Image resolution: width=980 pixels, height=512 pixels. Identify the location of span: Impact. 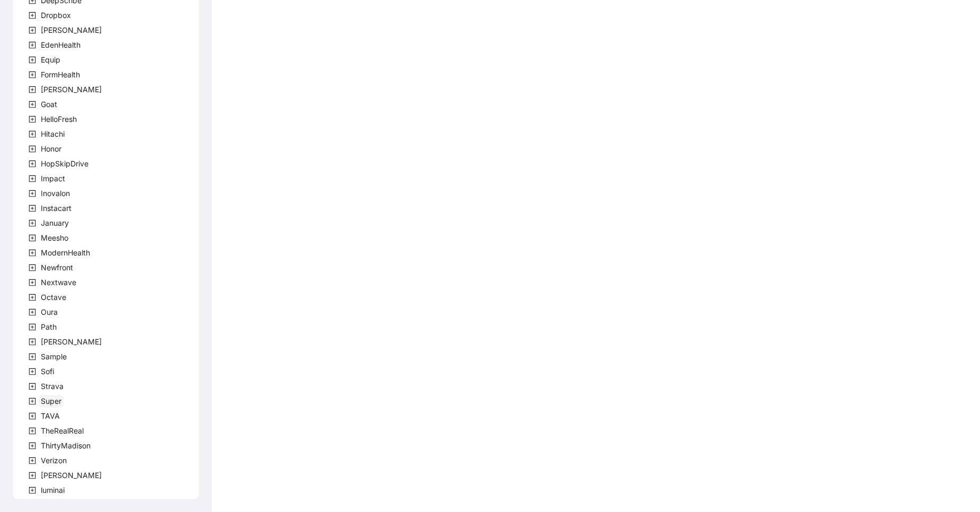
(53, 178).